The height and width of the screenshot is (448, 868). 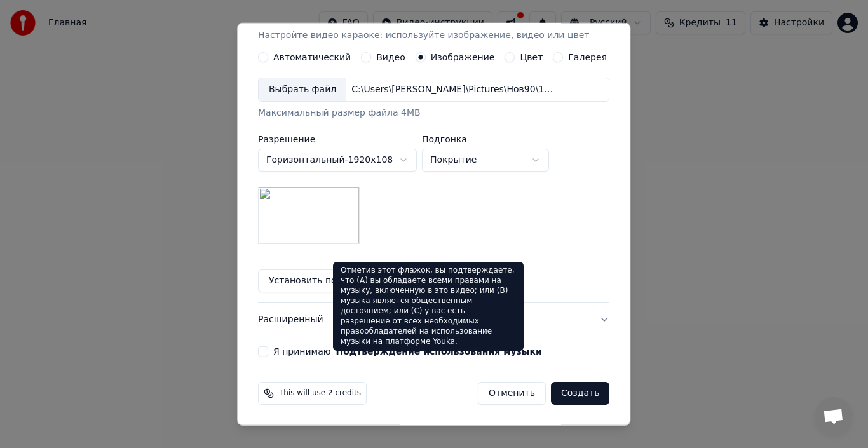 I want to click on div: Отметив этот флажок, вы подтверждаете, что (A) вы обладаете всеми правами на музыку, включенную в..., so click(x=428, y=306).